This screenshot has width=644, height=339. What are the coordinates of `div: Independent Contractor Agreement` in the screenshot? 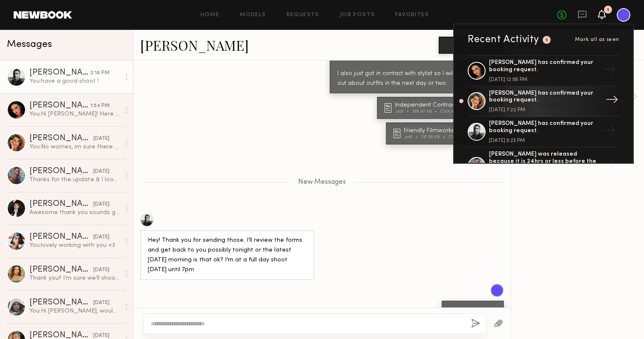 It's located at (447, 105).